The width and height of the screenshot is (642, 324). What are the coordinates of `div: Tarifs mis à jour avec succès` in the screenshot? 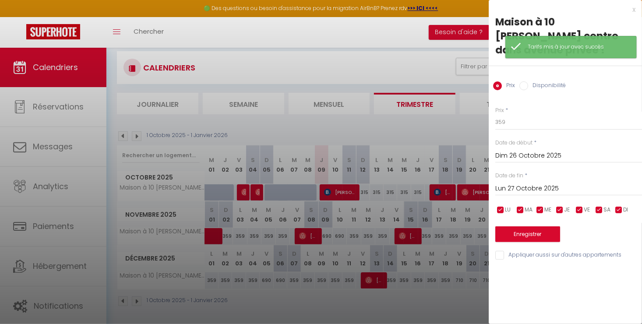 It's located at (578, 47).